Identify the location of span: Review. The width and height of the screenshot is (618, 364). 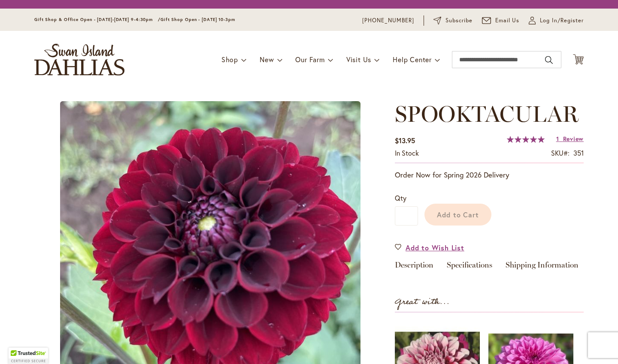
(573, 139).